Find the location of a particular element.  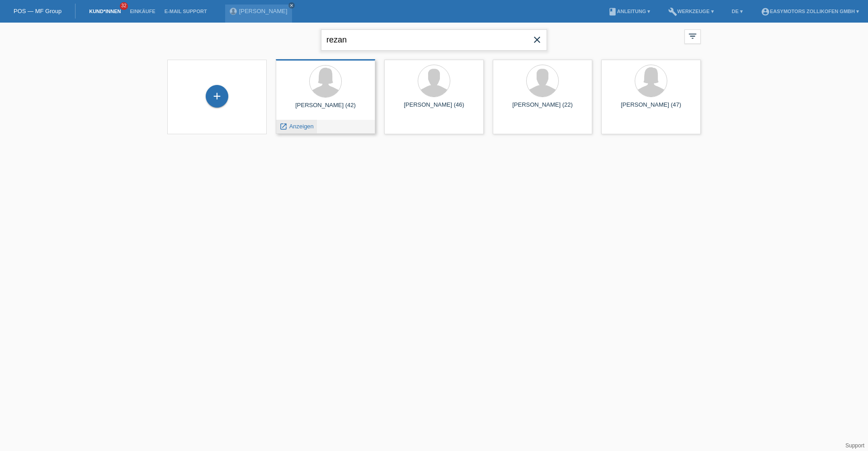

i: book is located at coordinates (612, 12).